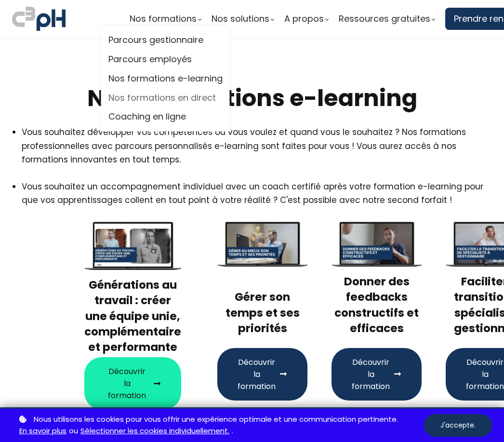 The height and width of the screenshot is (442, 504). Describe the element at coordinates (384, 18) in the screenshot. I see `span: Ressources gratuites` at that location.